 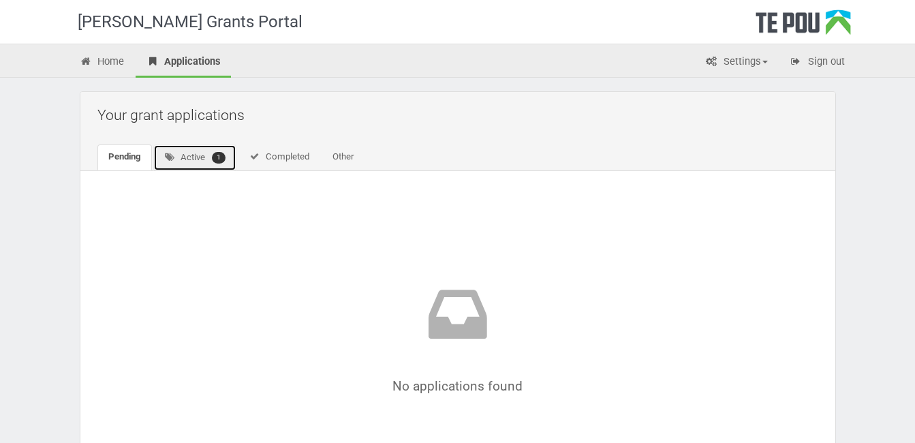 I want to click on a: Settings, so click(x=737, y=63).